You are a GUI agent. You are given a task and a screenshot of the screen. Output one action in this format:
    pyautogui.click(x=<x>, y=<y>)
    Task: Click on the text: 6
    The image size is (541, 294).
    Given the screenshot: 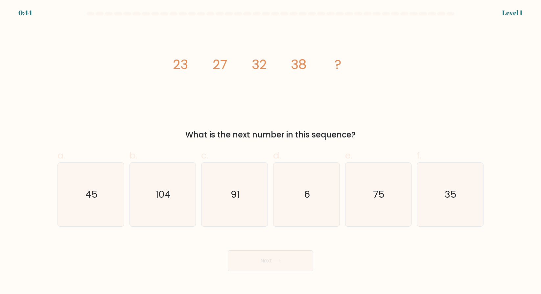 What is the action you would take?
    pyautogui.click(x=307, y=194)
    